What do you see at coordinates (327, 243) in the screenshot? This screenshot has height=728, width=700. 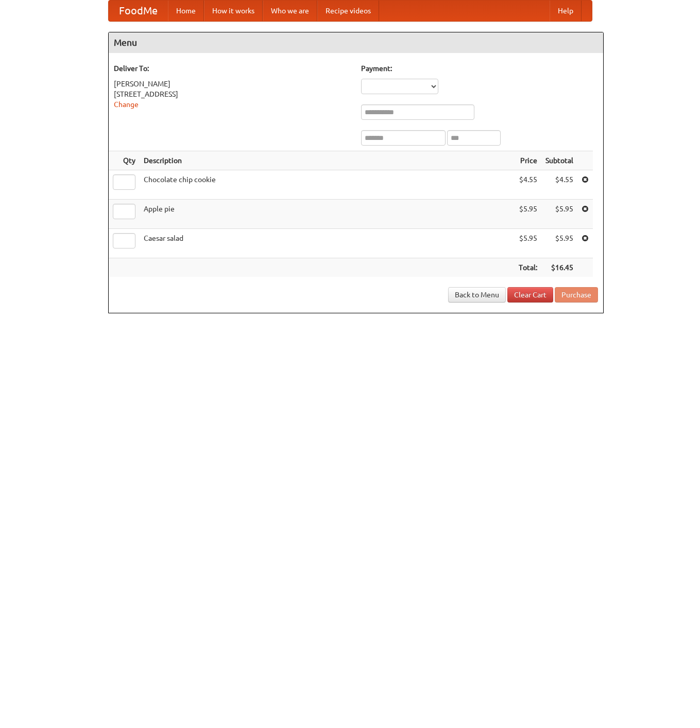 I see `td: Caesar salad` at bounding box center [327, 243].